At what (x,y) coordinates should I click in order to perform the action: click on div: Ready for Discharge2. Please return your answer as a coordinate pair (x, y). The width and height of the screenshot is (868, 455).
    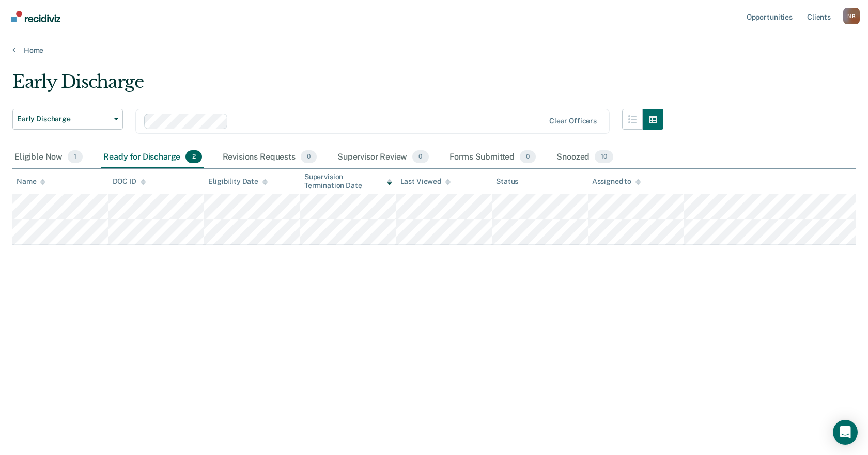
    Looking at the image, I should click on (152, 157).